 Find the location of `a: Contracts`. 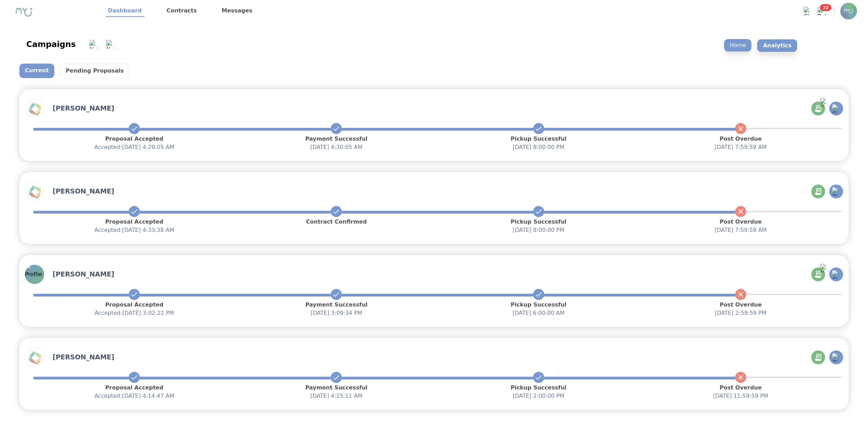

a: Contracts is located at coordinates (182, 11).